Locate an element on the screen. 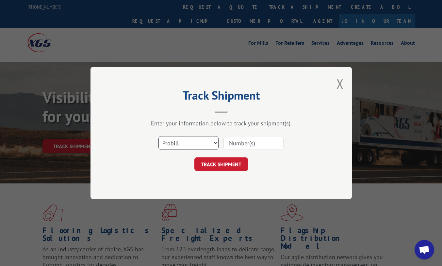  div: Open chat is located at coordinates (425, 250).